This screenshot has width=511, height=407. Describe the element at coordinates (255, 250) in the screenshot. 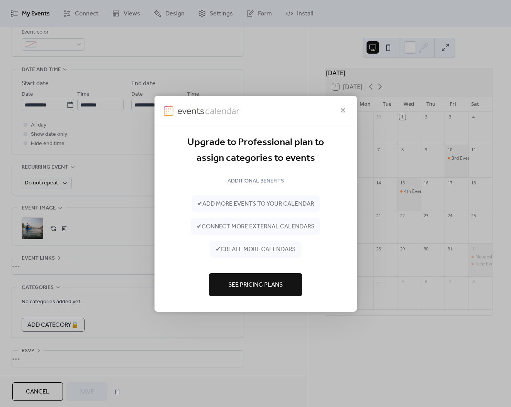

I see `span: ✔ create more calendars` at that location.